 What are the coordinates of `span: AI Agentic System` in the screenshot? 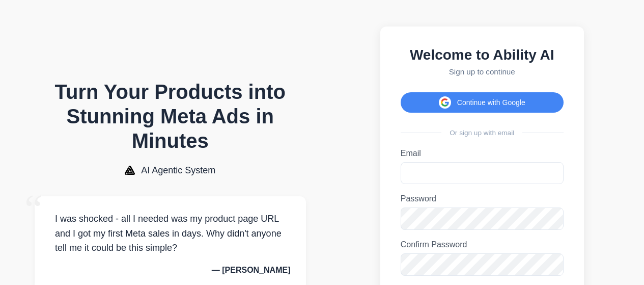 It's located at (178, 171).